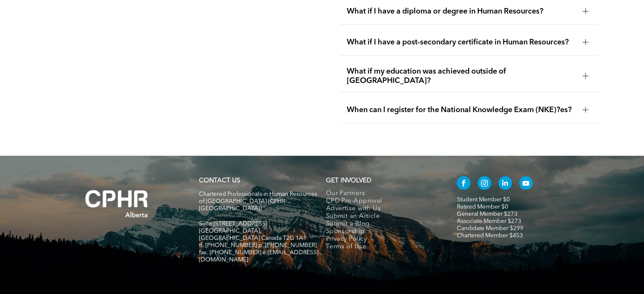 The height and width of the screenshot is (294, 644). What do you see at coordinates (461, 12) in the screenshot?
I see `span: What if I have a diploma or degree in Human Resources?` at bounding box center [461, 12].